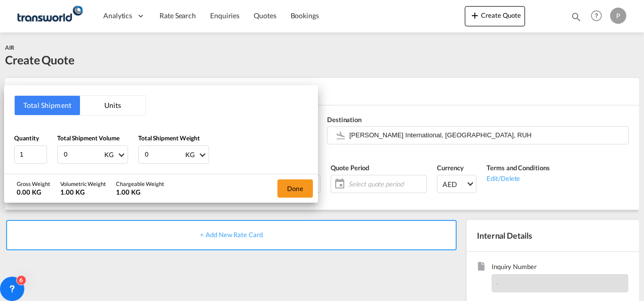  I want to click on button: Done, so click(295, 188).